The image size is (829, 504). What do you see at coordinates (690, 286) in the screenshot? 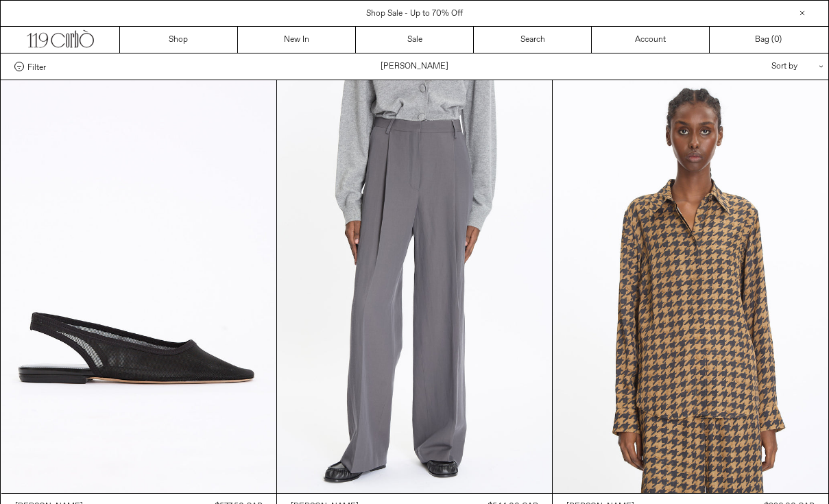
I see `img: Chowy Shirt` at bounding box center [690, 286].